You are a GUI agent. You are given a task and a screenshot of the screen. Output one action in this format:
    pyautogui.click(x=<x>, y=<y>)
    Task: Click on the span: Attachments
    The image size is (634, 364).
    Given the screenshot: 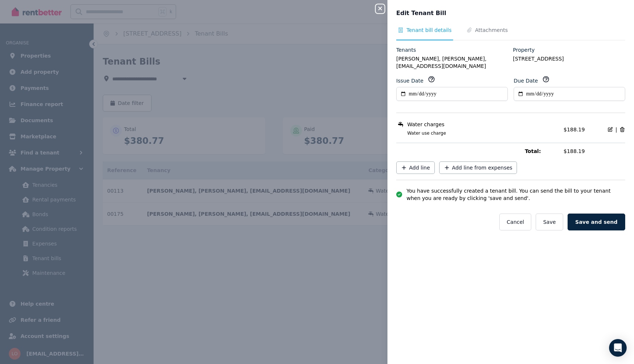 What is the action you would take?
    pyautogui.click(x=491, y=30)
    